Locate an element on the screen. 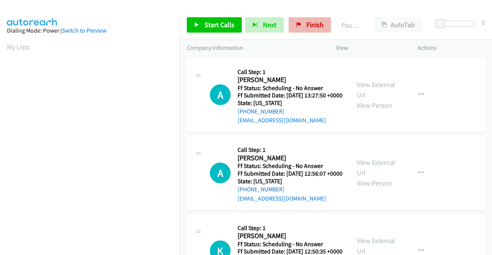 The height and width of the screenshot is (255, 492). p: Company Information is located at coordinates (254, 48).